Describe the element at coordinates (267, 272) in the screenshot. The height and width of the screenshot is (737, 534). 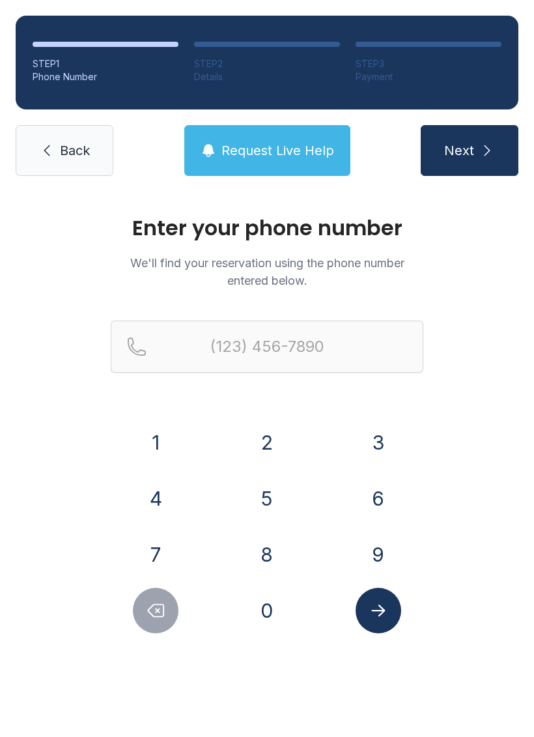
I see `p: We'll find your reservation using the phone number entered below.` at that location.